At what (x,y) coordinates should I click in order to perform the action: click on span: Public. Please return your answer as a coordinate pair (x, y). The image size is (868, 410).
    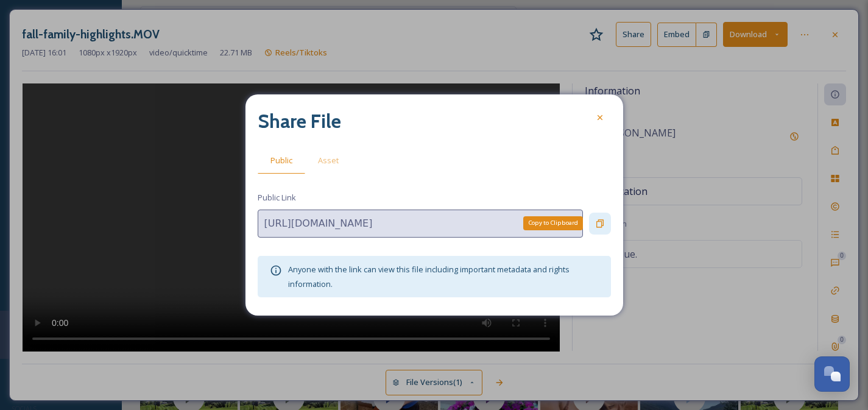
    Looking at the image, I should click on (281, 161).